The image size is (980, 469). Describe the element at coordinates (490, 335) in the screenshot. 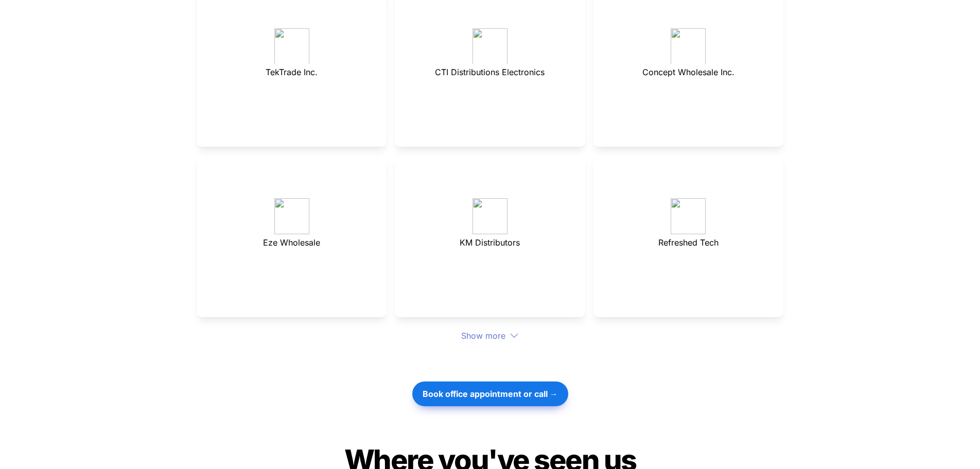

I see `div: Show more` at that location.